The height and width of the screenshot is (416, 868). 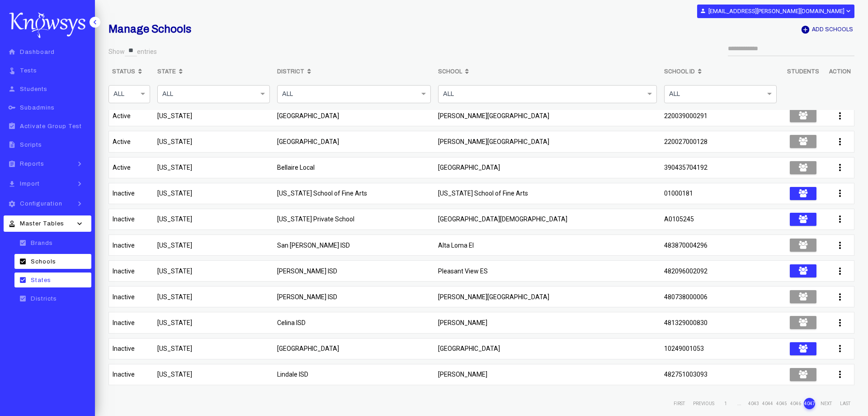 What do you see at coordinates (720, 196) in the screenshot?
I see `td: 01000181` at bounding box center [720, 196].